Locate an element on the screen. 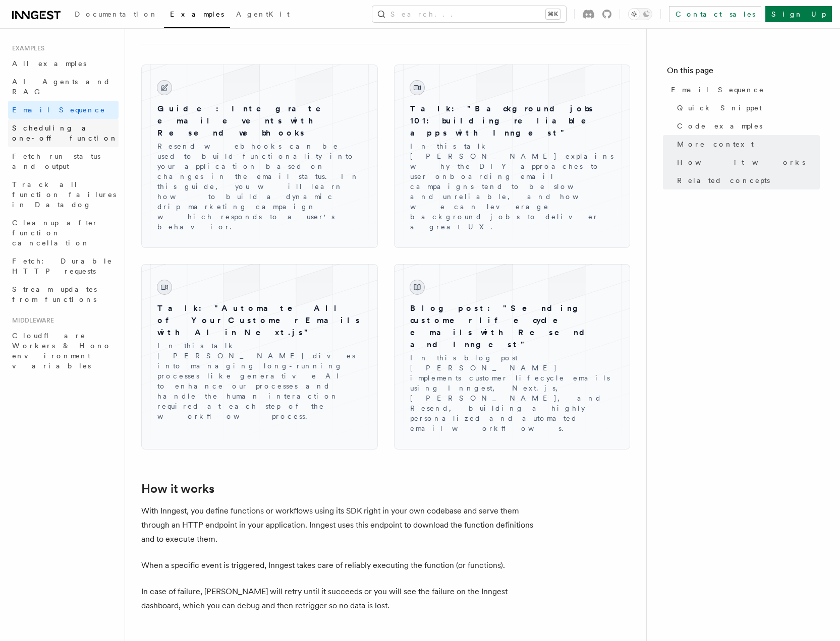 The height and width of the screenshot is (641, 840). a: Track all function failures in Datadog is located at coordinates (63, 195).